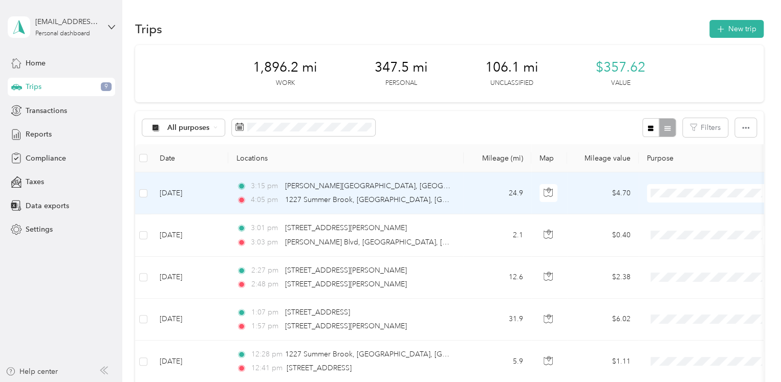 This screenshot has height=382, width=781. What do you see at coordinates (401, 83) in the screenshot?
I see `p: Personal` at bounding box center [401, 83].